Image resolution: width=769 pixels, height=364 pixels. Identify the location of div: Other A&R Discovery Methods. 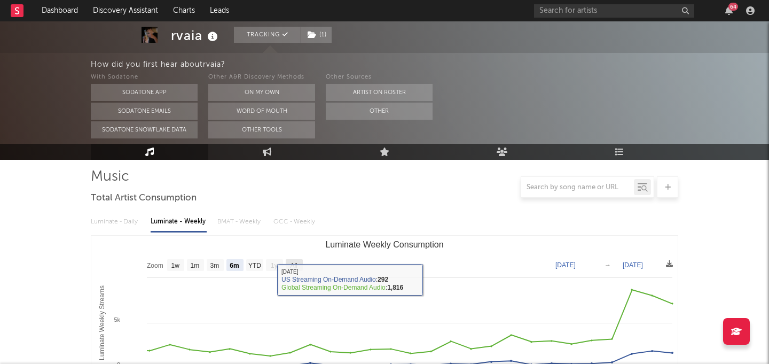
(262, 77).